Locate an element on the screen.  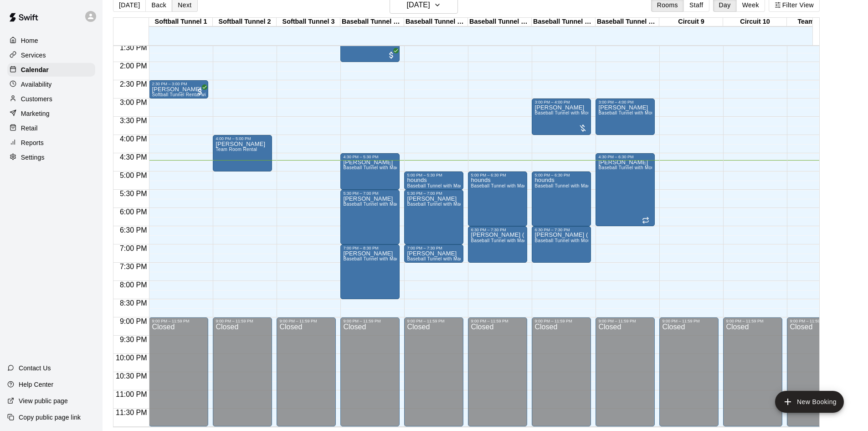
span: 9:00 PM is located at coordinates (134, 321).